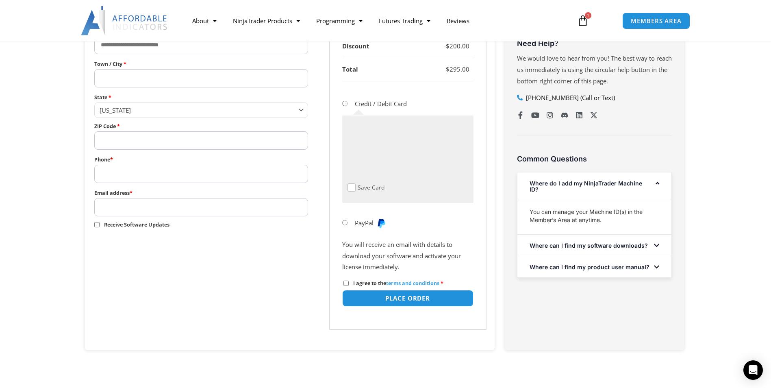 This screenshot has height=388, width=771. I want to click on input: Receive Software Updates, so click(97, 224).